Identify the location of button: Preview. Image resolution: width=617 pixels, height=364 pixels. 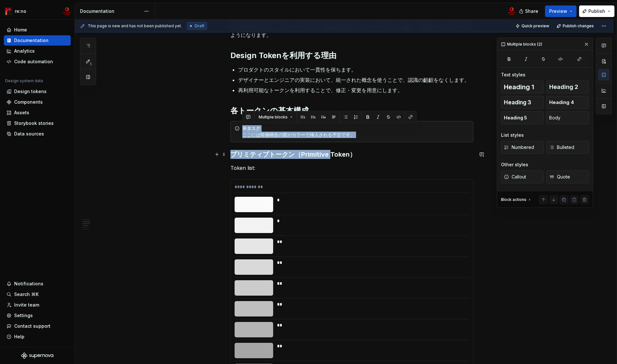
(561, 11).